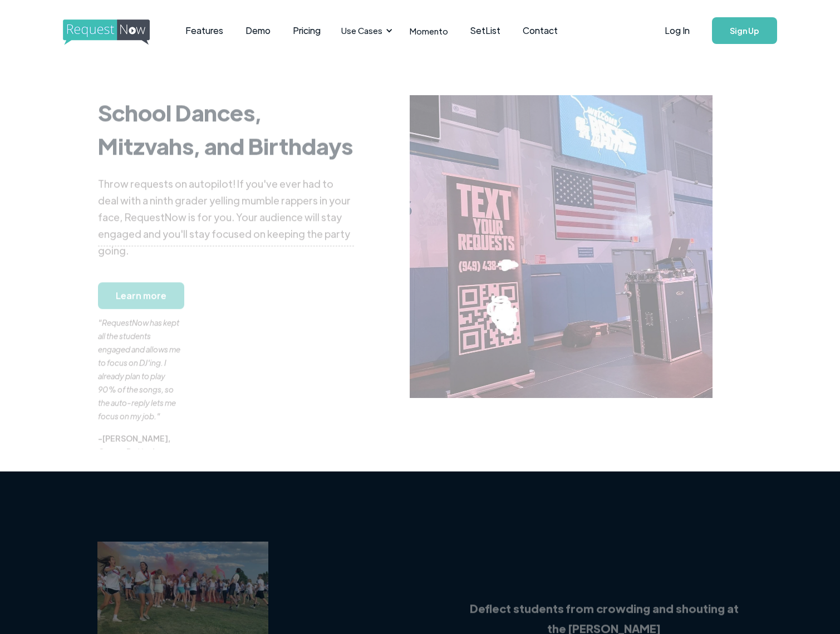 The image size is (840, 634). I want to click on a: home, so click(105, 31).